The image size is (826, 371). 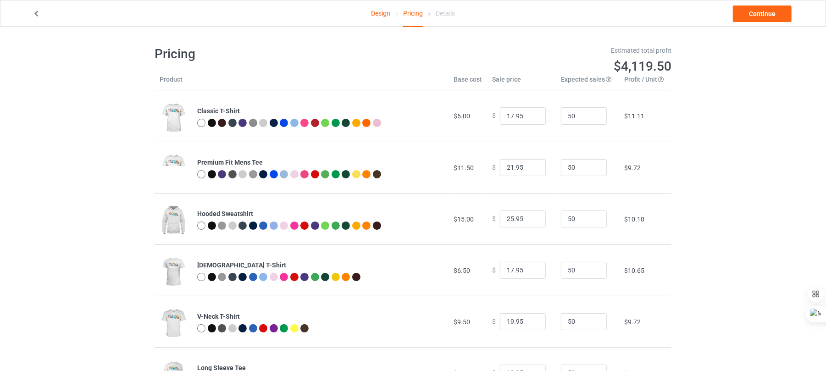 I want to click on span: $11.11, so click(x=635, y=116).